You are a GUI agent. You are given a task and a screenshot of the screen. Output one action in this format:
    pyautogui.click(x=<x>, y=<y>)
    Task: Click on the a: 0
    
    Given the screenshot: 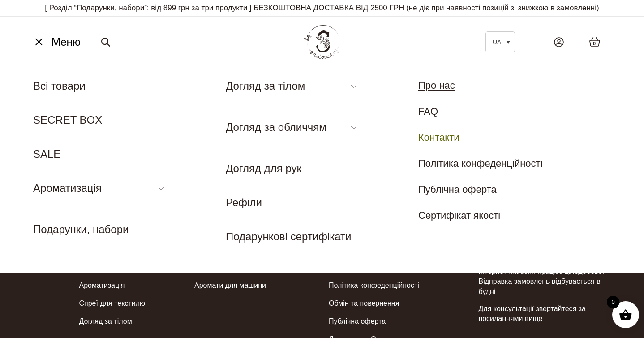 What is the action you would take?
    pyautogui.click(x=595, y=42)
    